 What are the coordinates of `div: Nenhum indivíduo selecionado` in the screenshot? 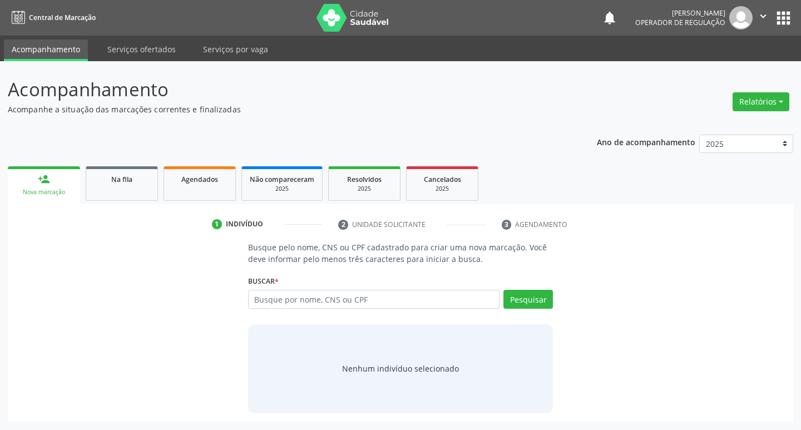 It's located at (400, 368).